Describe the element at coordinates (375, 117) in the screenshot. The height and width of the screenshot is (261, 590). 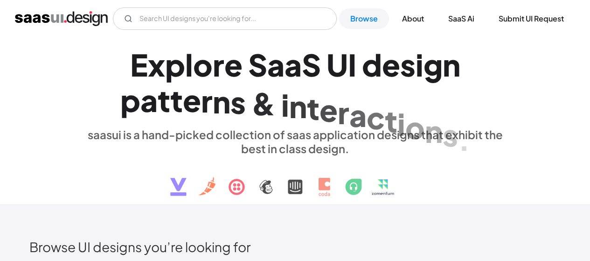
I see `div: c` at that location.